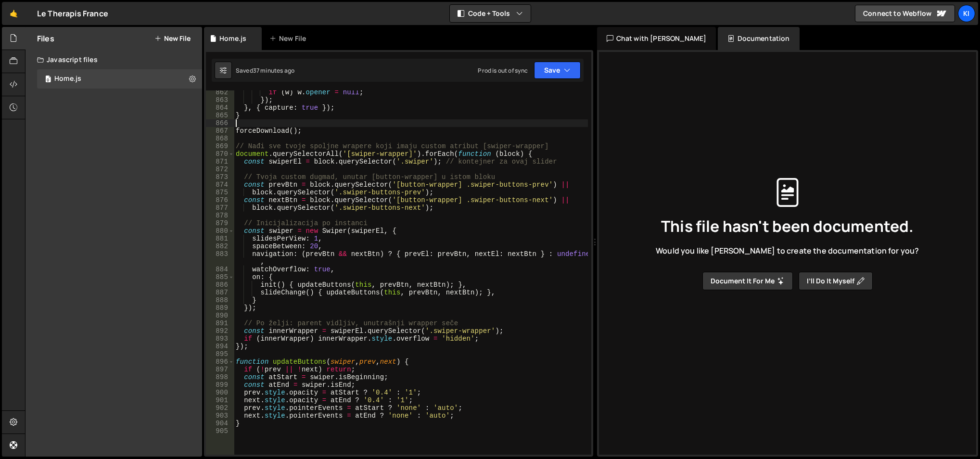 This screenshot has height=459, width=980. Describe the element at coordinates (905, 13) in the screenshot. I see `a: Connect to Webflow` at that location.